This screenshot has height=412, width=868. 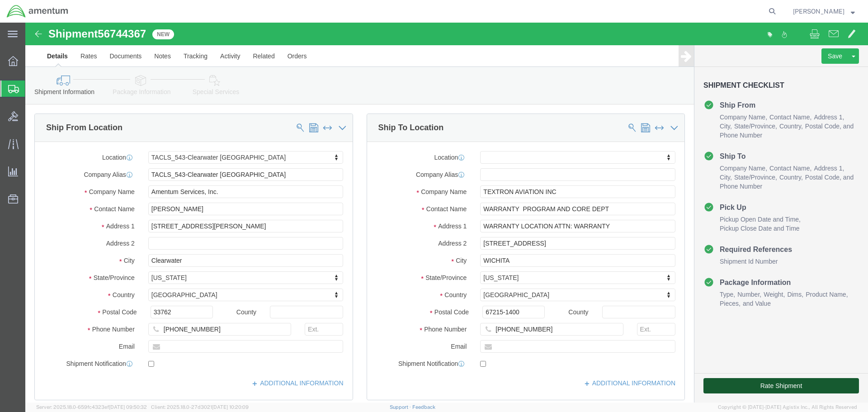 I want to click on span: Server: 2025.18.0-659fc4323ef, so click(x=92, y=407).